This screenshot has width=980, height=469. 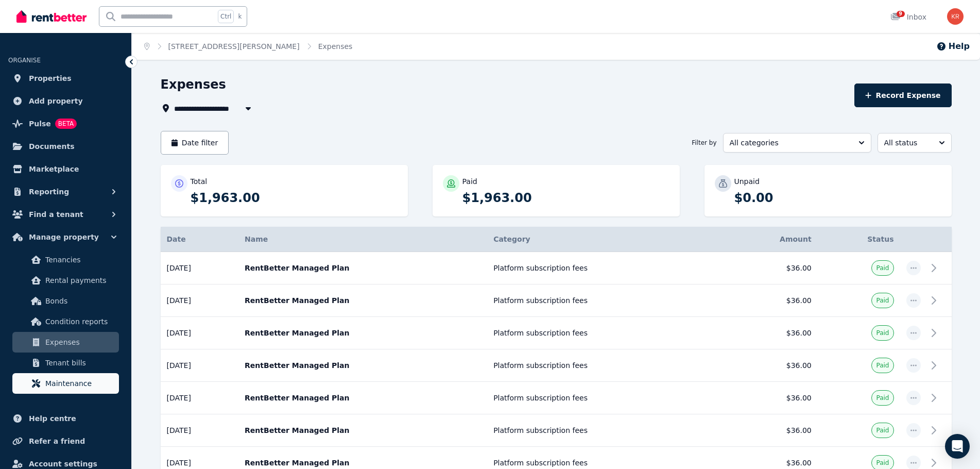 I want to click on button: Record Expense, so click(x=902, y=96).